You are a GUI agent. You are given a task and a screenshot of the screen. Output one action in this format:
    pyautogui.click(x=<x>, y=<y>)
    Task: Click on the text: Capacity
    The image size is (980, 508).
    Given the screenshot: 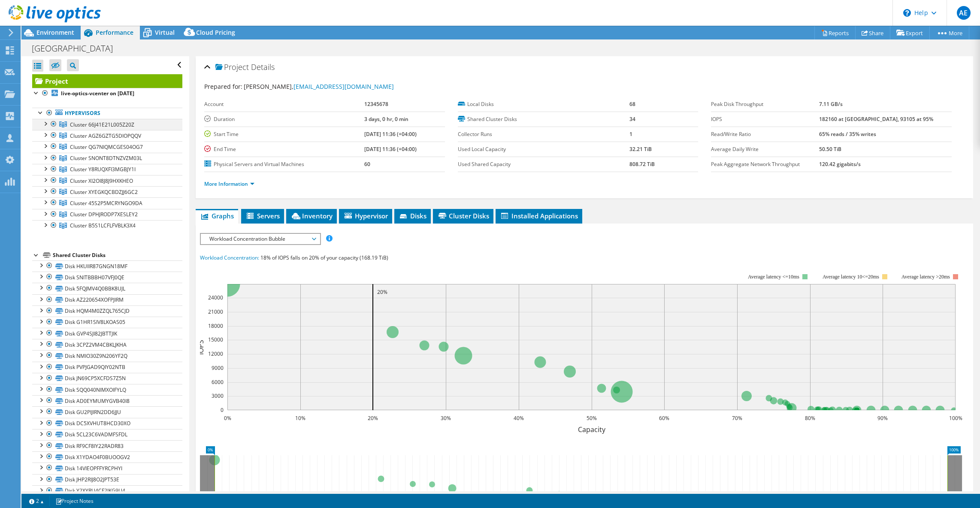 What is the action you would take?
    pyautogui.click(x=591, y=430)
    